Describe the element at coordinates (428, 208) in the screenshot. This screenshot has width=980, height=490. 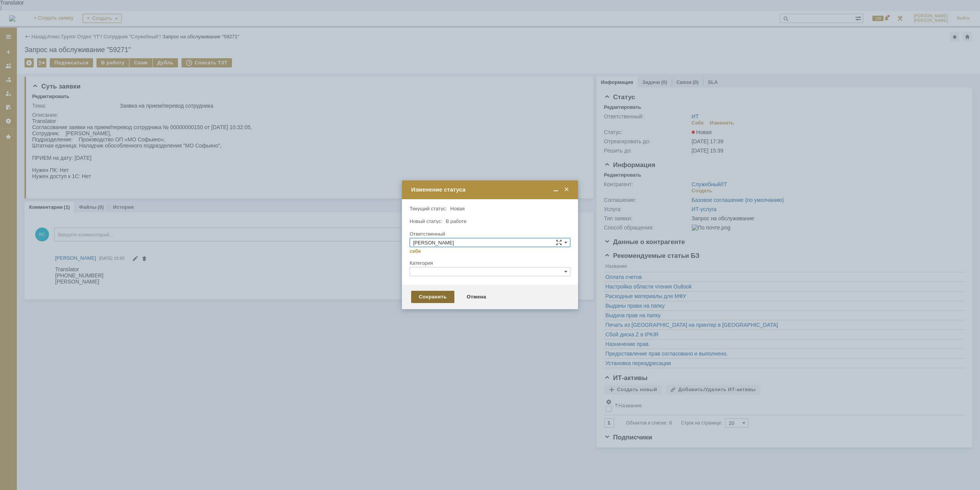
I see `label: Текущий статус:` at that location.